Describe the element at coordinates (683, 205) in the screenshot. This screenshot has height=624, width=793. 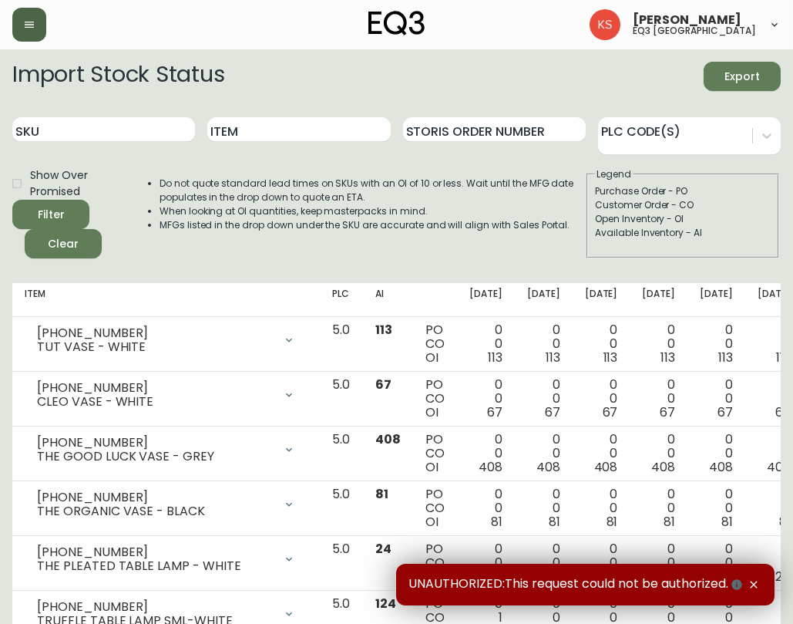
I see `div: Customer Order - CO` at that location.